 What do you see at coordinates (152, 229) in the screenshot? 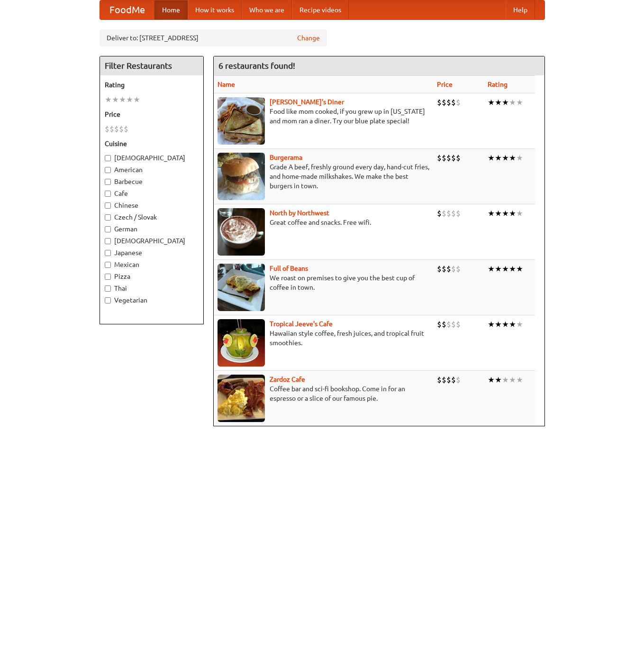
I see `label: German` at bounding box center [152, 229].